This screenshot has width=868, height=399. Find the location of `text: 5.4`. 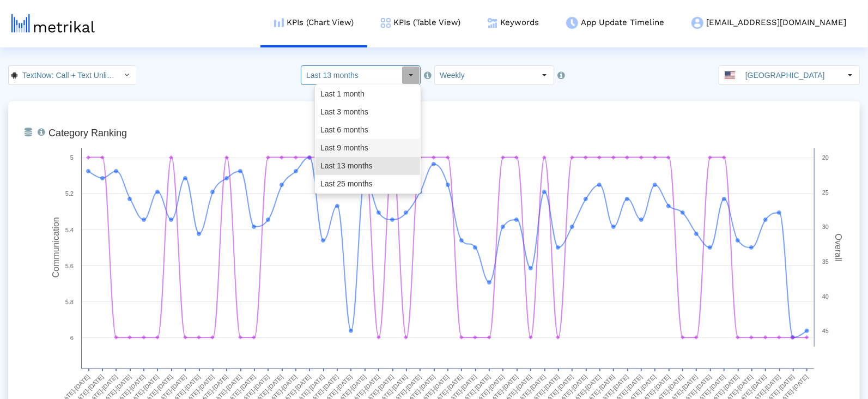

text: 5.4 is located at coordinates (69, 230).